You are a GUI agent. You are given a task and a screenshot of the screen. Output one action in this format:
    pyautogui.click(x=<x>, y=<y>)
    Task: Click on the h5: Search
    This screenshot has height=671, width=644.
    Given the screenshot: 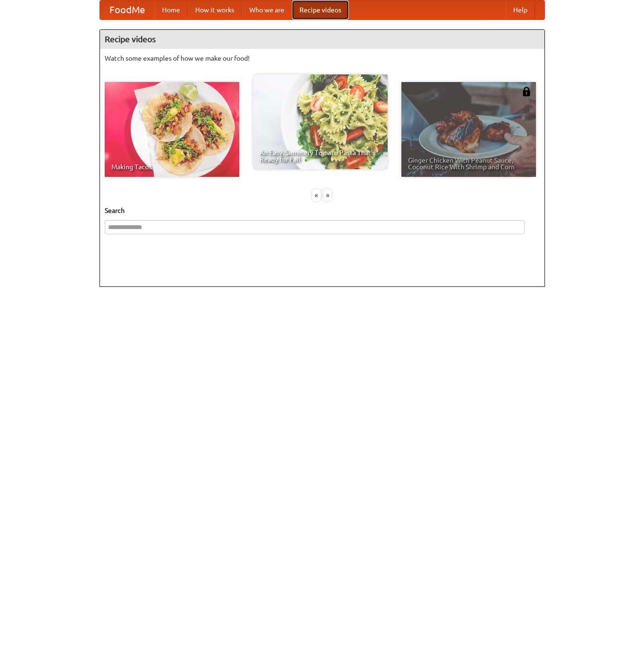 What is the action you would take?
    pyautogui.click(x=322, y=210)
    